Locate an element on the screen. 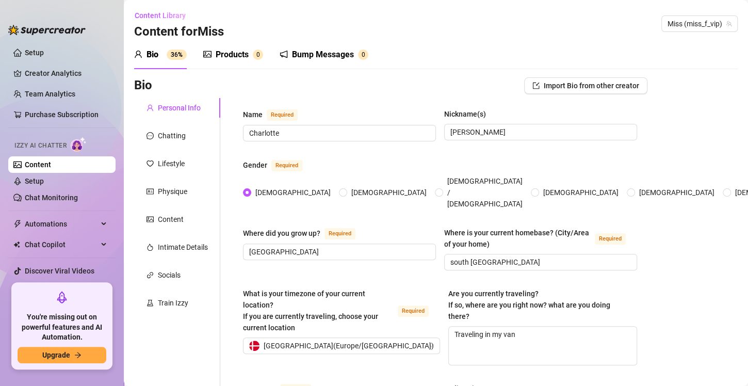 The height and width of the screenshot is (386, 748). span: Miss (miss_f_vip) is located at coordinates (699, 24).